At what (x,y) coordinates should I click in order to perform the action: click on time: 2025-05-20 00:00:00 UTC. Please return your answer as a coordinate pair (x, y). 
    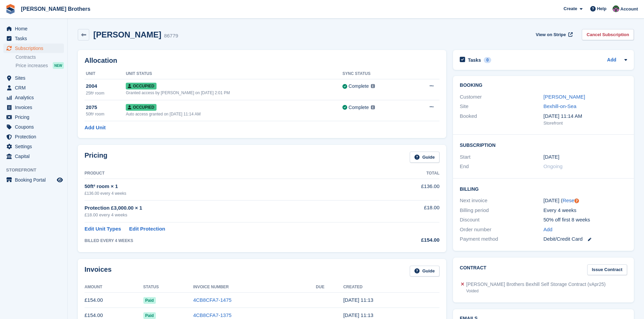
    Looking at the image, I should click on (552, 157).